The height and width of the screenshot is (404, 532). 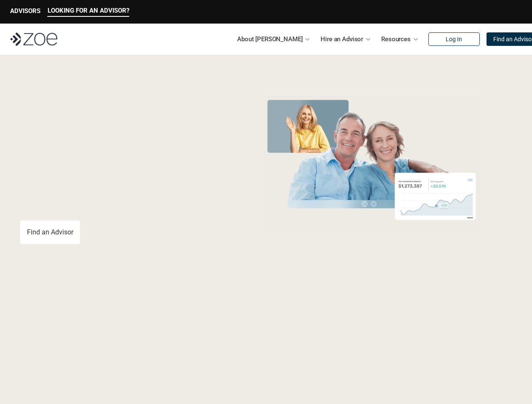 What do you see at coordinates (396, 39) in the screenshot?
I see `p: Resources` at bounding box center [396, 39].